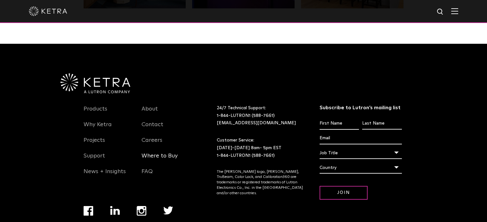 The image size is (487, 222). I want to click on img: instagram, so click(141, 211).